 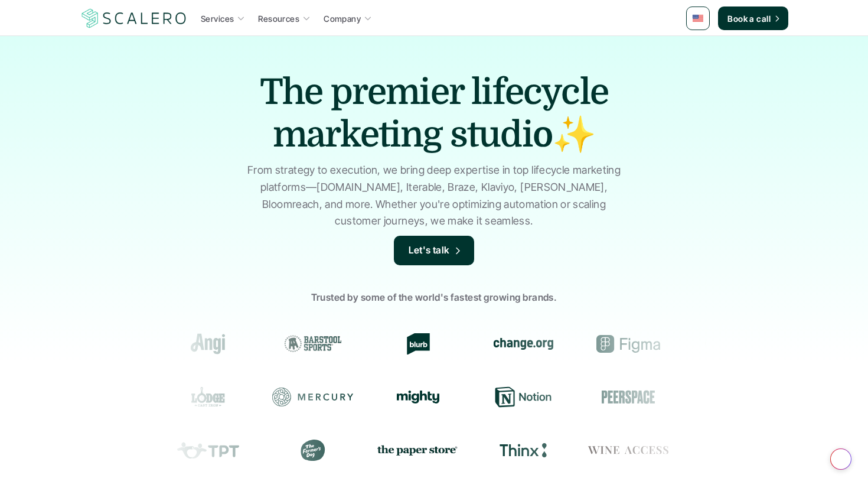 I want to click on div: The Farmer's Dog, so click(x=313, y=450).